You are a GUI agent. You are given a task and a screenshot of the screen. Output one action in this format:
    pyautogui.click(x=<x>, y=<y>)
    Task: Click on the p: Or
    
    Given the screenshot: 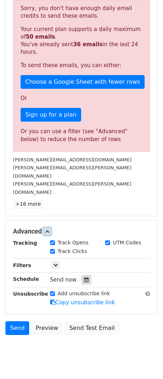 What is the action you would take?
    pyautogui.click(x=82, y=98)
    